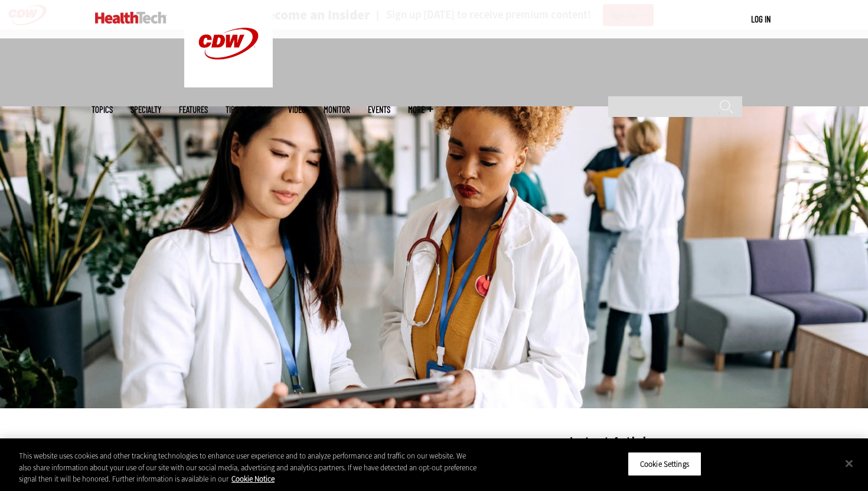 This screenshot has width=868, height=491. Describe the element at coordinates (761, 19) in the screenshot. I see `div: User menu` at that location.